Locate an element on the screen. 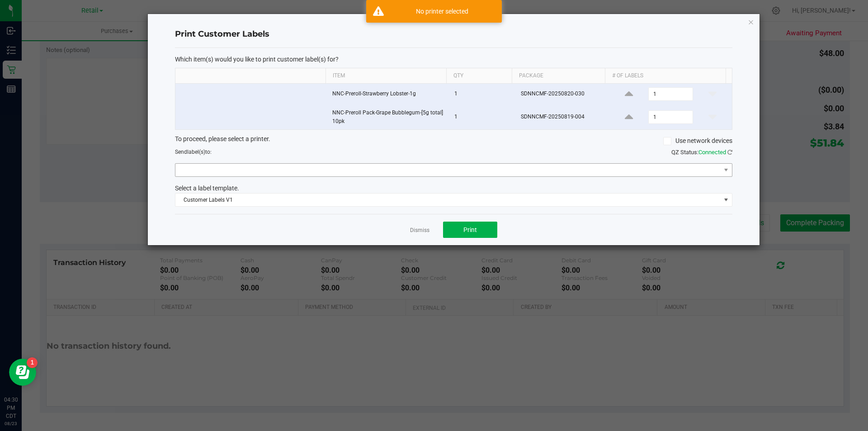  div: To proceed, please select a printer. is located at coordinates (453, 141).